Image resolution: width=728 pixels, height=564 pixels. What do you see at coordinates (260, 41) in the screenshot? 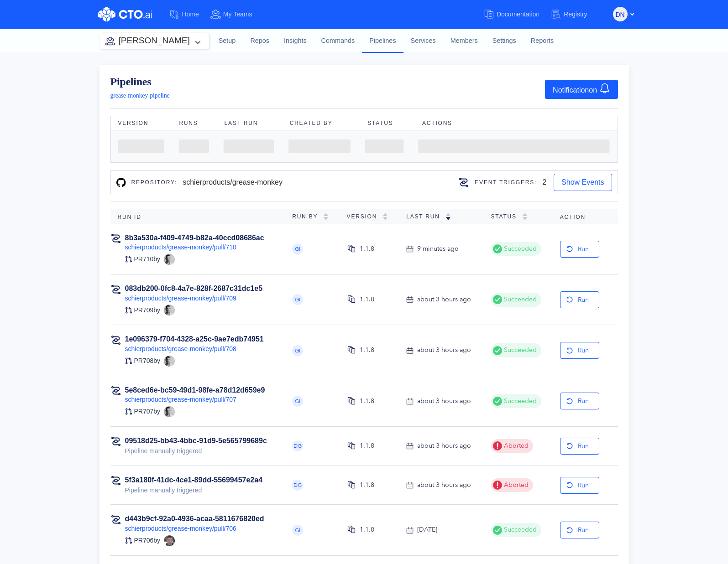
I see `a: Repos` at bounding box center [260, 41].